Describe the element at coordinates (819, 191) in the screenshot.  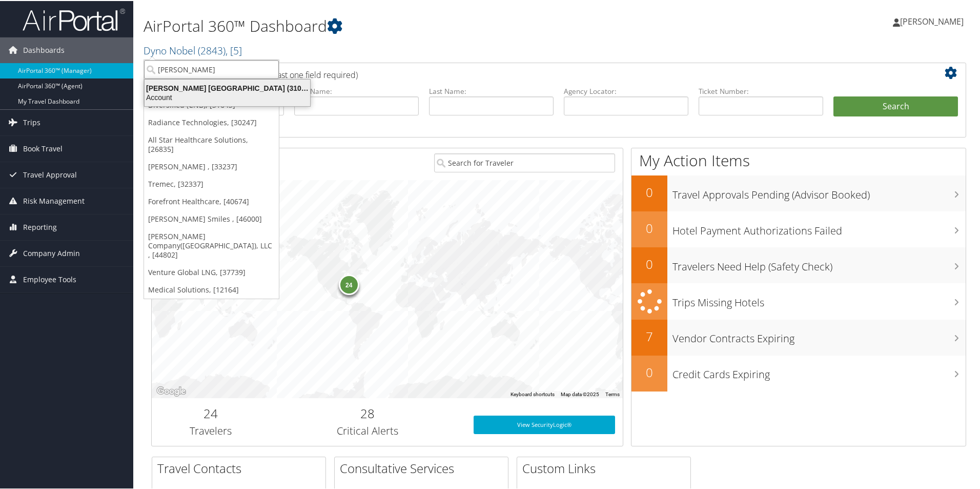
I see `h3: Travel Approvals Pending (Advisor Booked)` at that location.